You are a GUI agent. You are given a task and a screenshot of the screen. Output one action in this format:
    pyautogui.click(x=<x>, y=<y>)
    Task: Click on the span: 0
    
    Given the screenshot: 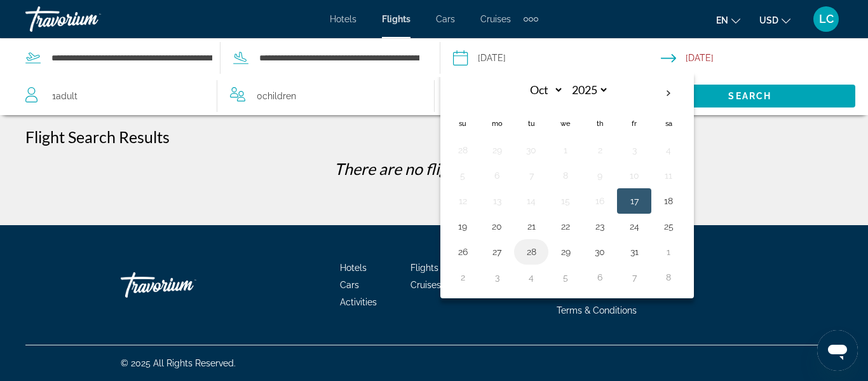 What is the action you would take?
    pyautogui.click(x=277, y=96)
    